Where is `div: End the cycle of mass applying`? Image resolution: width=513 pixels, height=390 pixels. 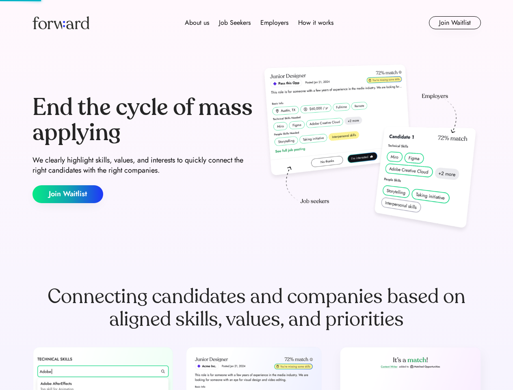 div: End the cycle of mass applying is located at coordinates (143, 120).